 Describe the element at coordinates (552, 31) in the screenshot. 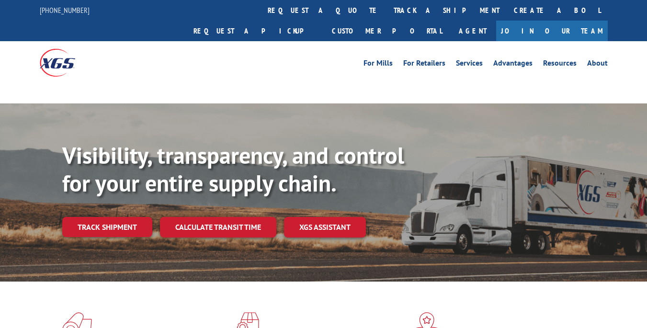

I see `a: Join Our Team` at that location.